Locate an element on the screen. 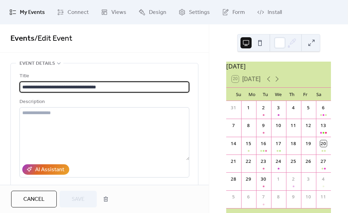 This screenshot has width=348, height=213. div: 25 is located at coordinates (294, 162).